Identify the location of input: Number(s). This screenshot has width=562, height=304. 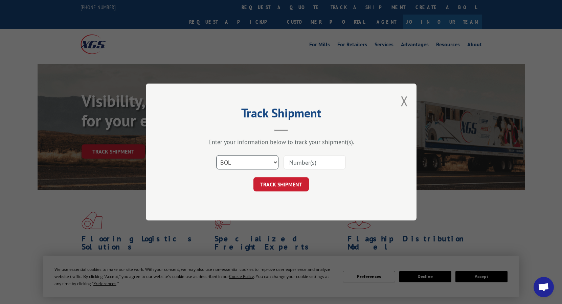
(315, 162).